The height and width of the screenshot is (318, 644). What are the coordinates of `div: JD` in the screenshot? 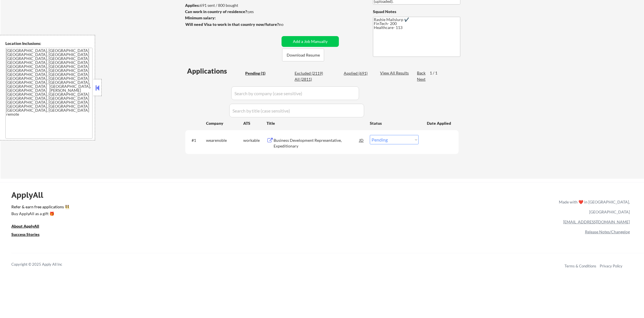 It's located at (361, 140).